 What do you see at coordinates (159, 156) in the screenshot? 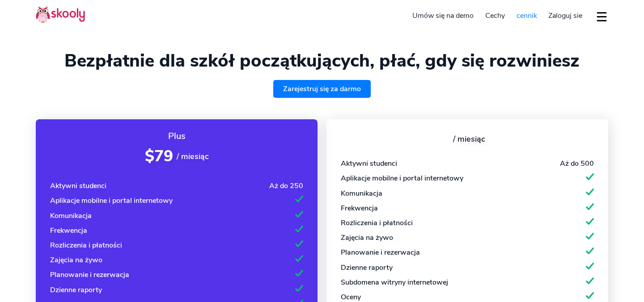
I see `span: $79` at bounding box center [159, 156].